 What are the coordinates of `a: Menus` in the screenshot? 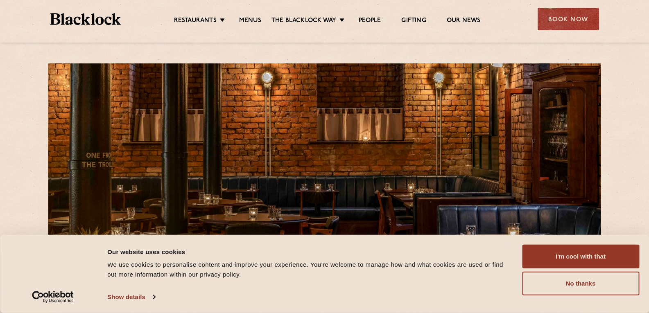 It's located at (250, 21).